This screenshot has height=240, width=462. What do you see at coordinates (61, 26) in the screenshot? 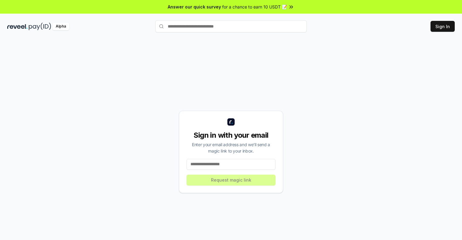
I see `div: Alpha` at bounding box center [61, 26].